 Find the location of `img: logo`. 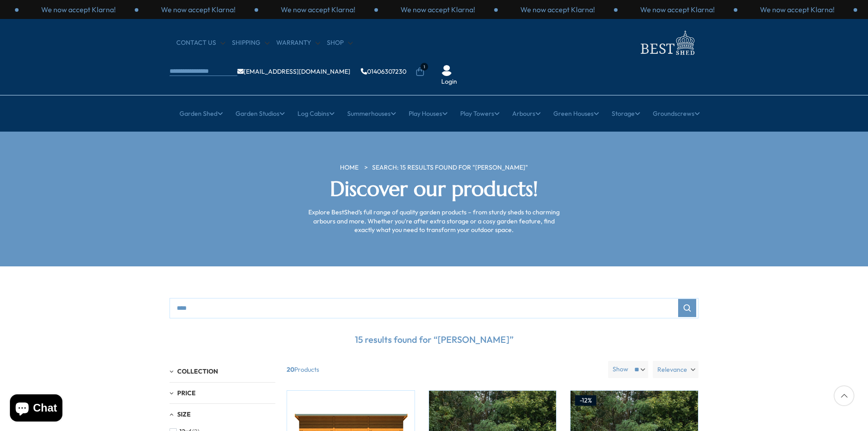

img: logo is located at coordinates (667, 42).